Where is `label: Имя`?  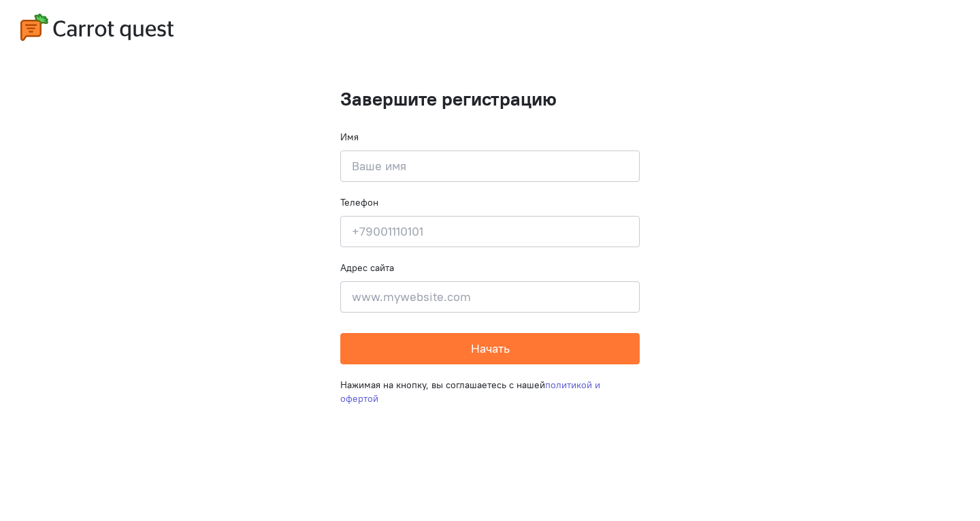
label: Имя is located at coordinates (350, 137).